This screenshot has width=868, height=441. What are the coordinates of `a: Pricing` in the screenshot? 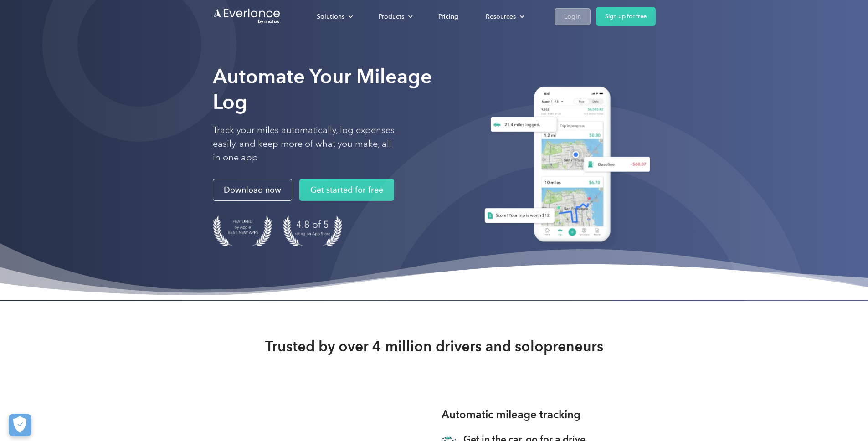 It's located at (448, 16).